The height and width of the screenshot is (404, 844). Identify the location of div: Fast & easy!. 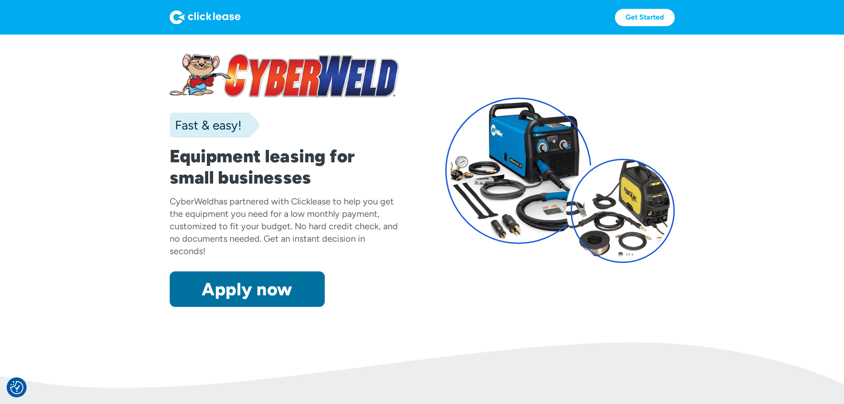
(206, 125).